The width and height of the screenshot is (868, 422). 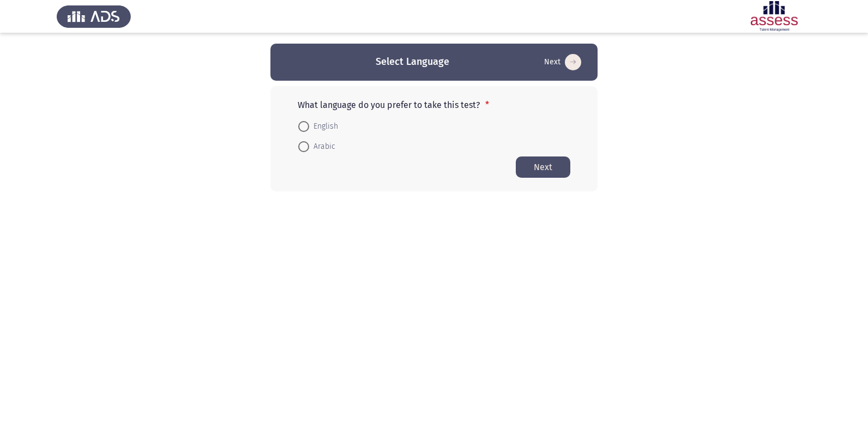 I want to click on img: Assessment logo of ASSESS Employability - EBI, so click(x=774, y=17).